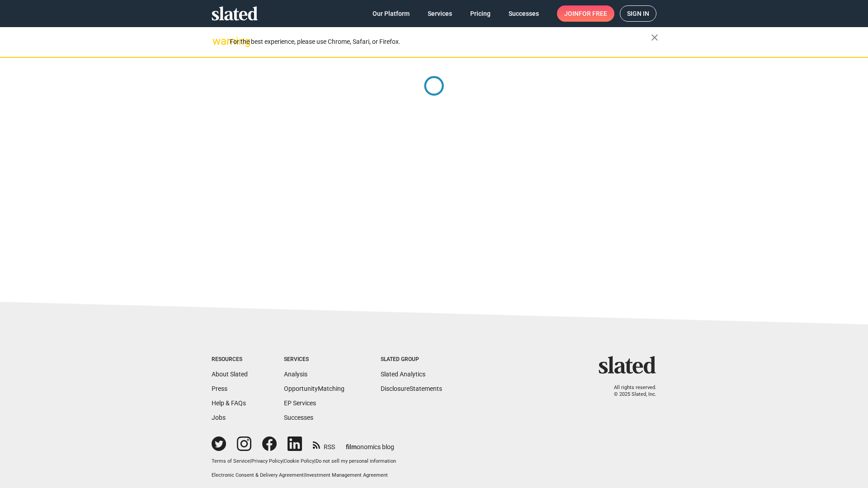  What do you see at coordinates (370, 443) in the screenshot?
I see `a: filmonomics blog` at bounding box center [370, 443].